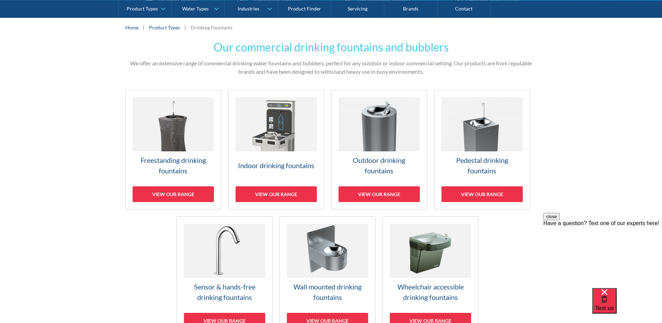 The width and height of the screenshot is (662, 323). I want to click on h3: Pedestal drinking fountains, so click(482, 165).